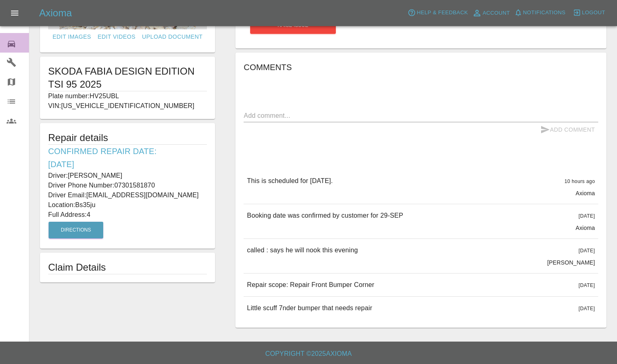 The height and width of the screenshot is (364, 617). Describe the element at coordinates (127, 267) in the screenshot. I see `h1: Claim Details` at that location.